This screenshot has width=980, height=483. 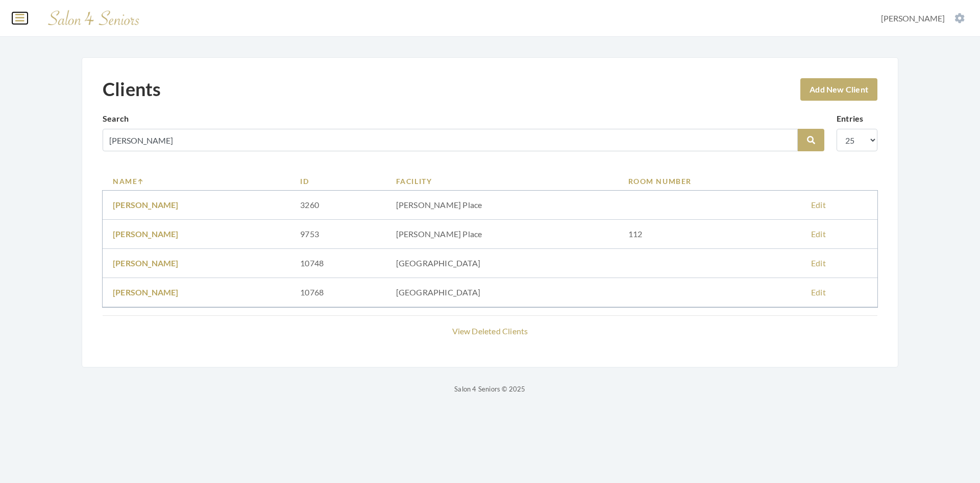 I want to click on a: Room Number, so click(x=710, y=181).